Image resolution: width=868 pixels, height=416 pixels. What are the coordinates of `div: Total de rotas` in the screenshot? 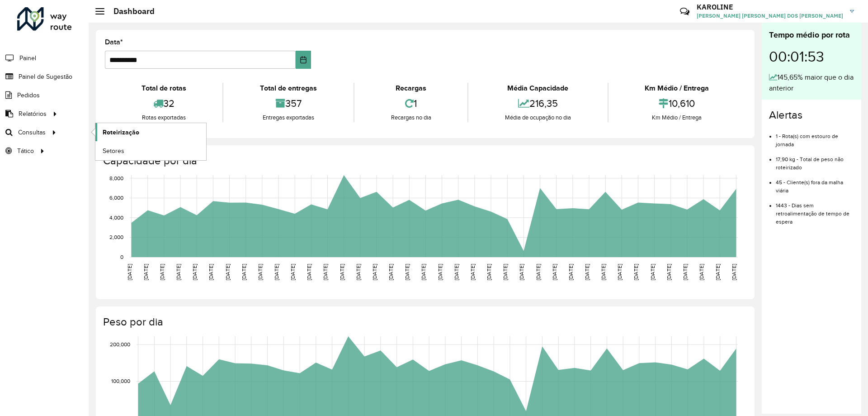 It's located at (163, 88).